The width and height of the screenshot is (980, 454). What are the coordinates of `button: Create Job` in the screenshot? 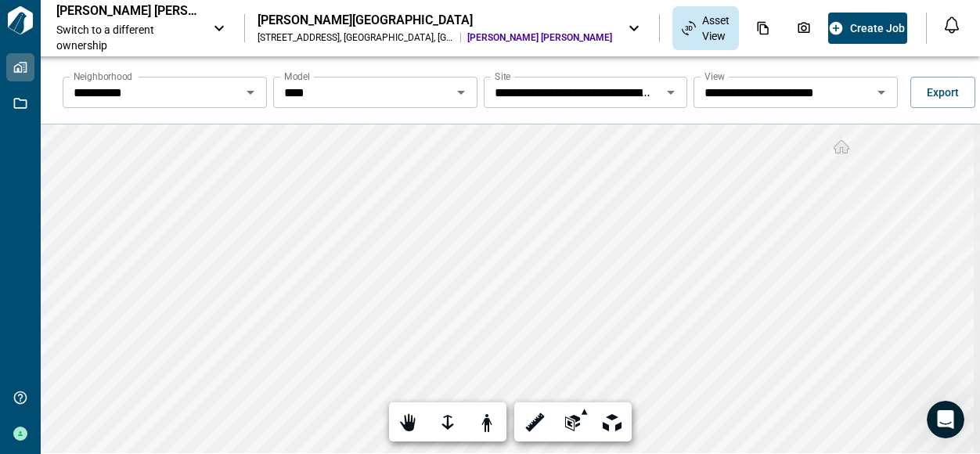 It's located at (867, 28).